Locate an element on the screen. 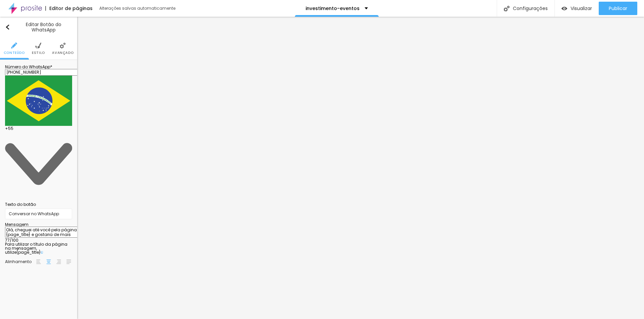 This screenshot has width=644, height=319. div: Mensagem is located at coordinates (39, 224).